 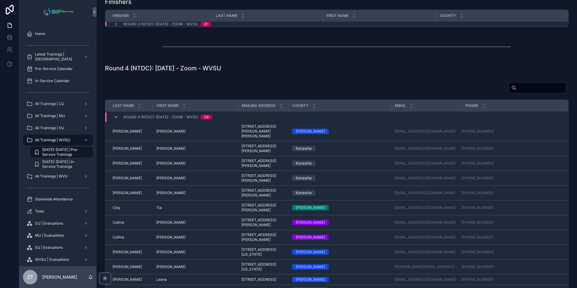 What do you see at coordinates (49, 104) in the screenshot?
I see `span: All Trainings | CU` at bounding box center [49, 104].